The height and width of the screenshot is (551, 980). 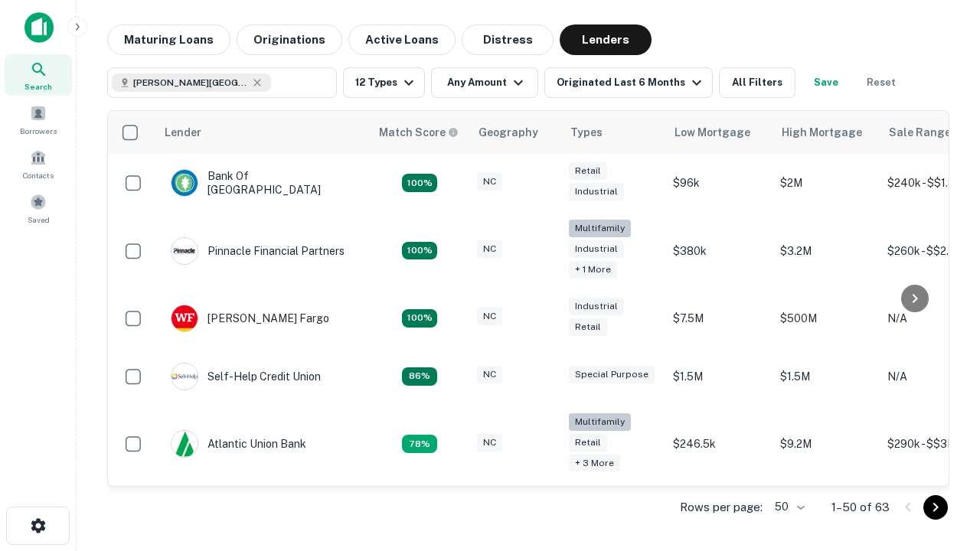 What do you see at coordinates (183, 133) in the screenshot?
I see `div: Lender` at bounding box center [183, 133].